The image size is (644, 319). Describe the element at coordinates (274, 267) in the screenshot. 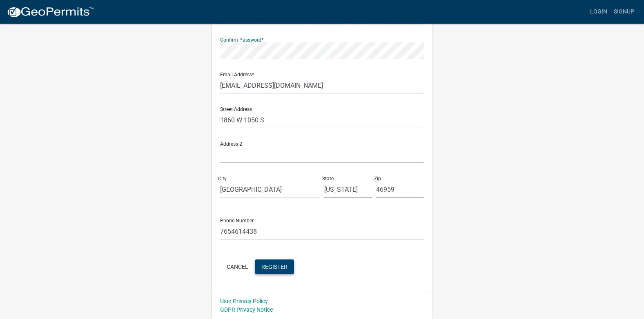

I see `button: Register` at that location.